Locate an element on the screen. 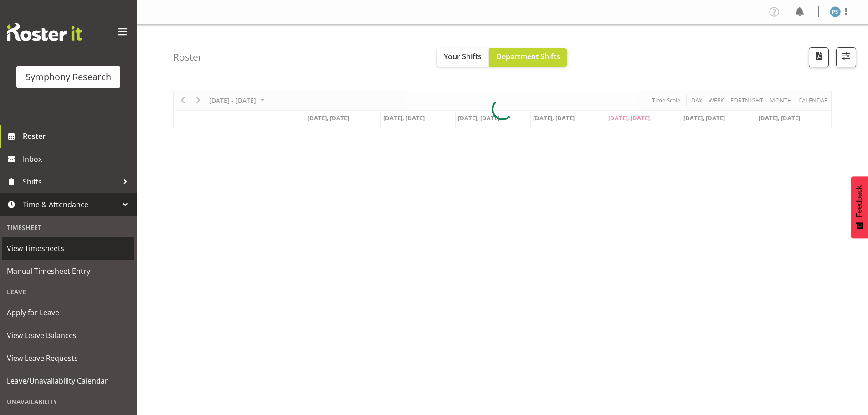 This screenshot has height=415, width=868. a: View Leave Balances is located at coordinates (69, 335).